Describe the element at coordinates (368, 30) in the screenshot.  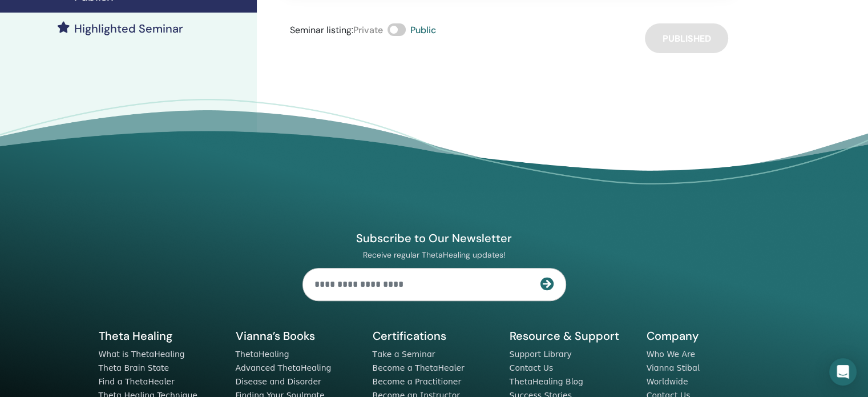
I see `span: Private` at that location.